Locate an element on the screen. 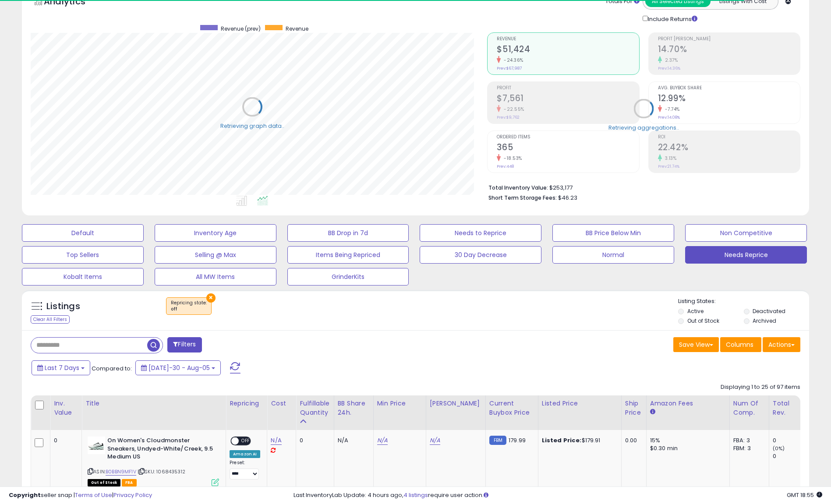 The height and width of the screenshot is (504, 831). div: $0.30 min is located at coordinates (687, 448).